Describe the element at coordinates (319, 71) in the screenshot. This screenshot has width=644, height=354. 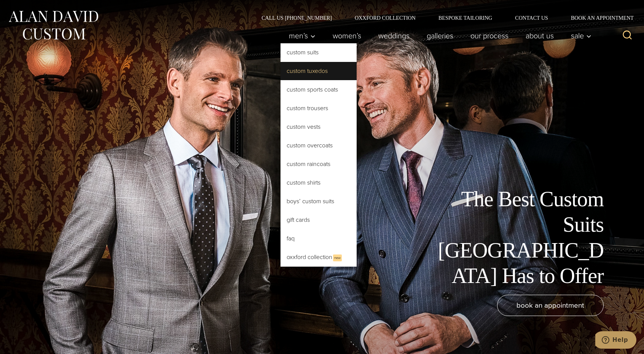
I see `a: Custom Tuxedos` at that location.